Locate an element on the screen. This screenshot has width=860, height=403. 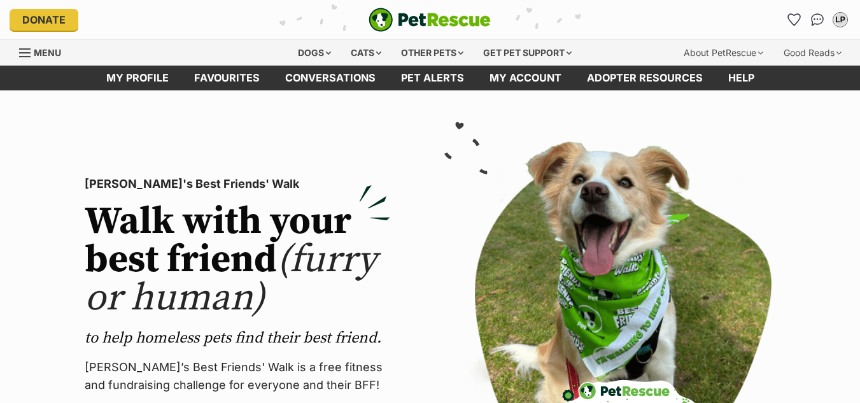
ul: Account quick links is located at coordinates (817, 20).